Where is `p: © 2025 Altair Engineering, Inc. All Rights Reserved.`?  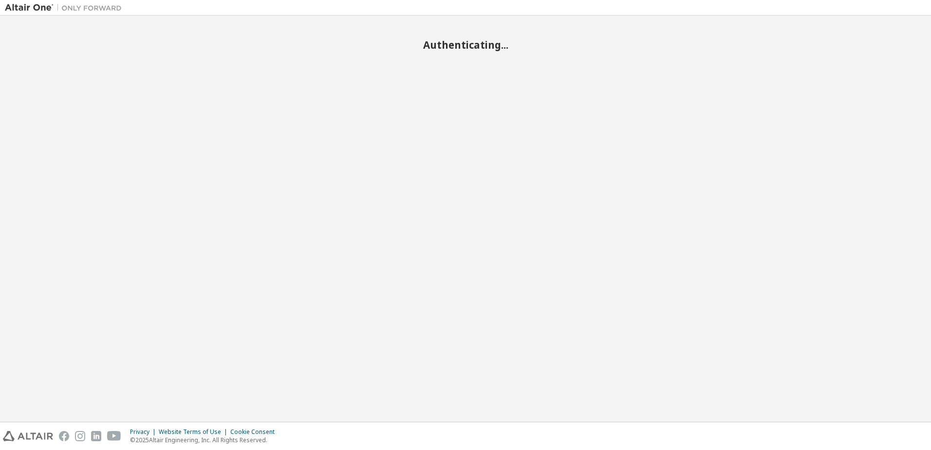 p: © 2025 Altair Engineering, Inc. All Rights Reserved. is located at coordinates (205, 439).